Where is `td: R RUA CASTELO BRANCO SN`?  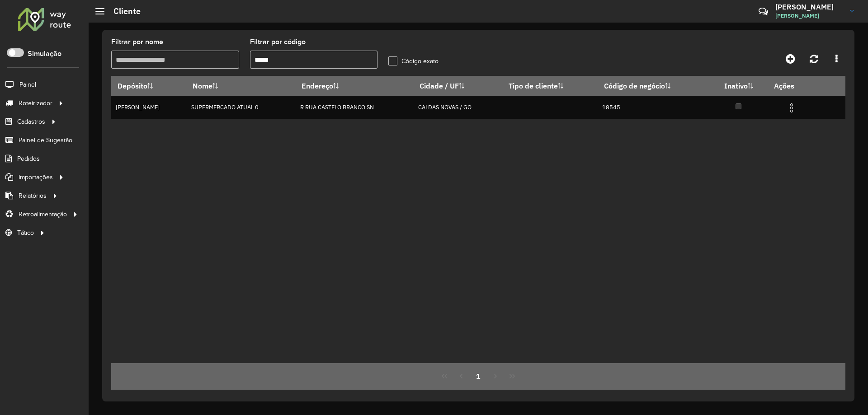 td: R RUA CASTELO BRANCO SN is located at coordinates (355, 107).